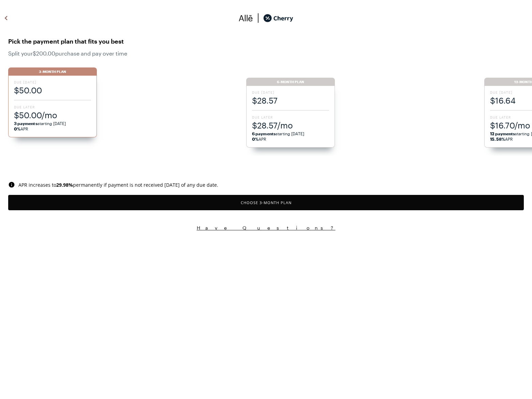  Describe the element at coordinates (64, 185) in the screenshot. I see `b: 29.98 %` at that location.